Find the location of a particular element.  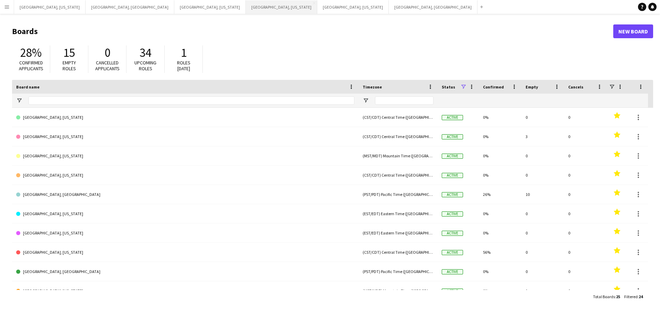

span: 34 is located at coordinates (146, 53).